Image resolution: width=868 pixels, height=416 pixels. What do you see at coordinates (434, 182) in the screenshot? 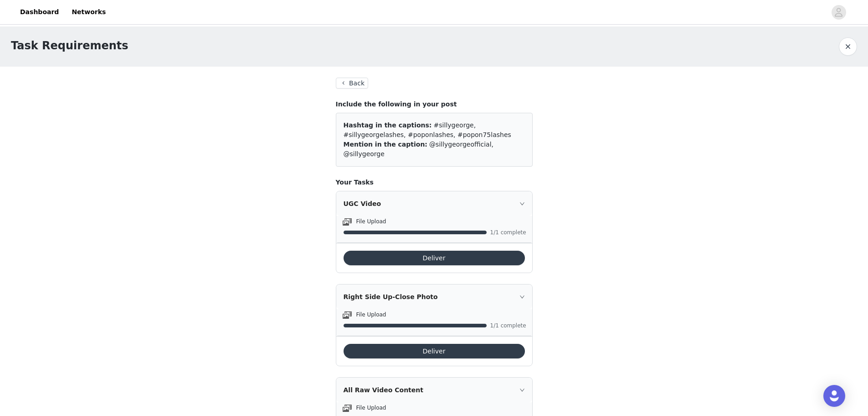
I see `h4: Your Tasks` at bounding box center [434, 182].